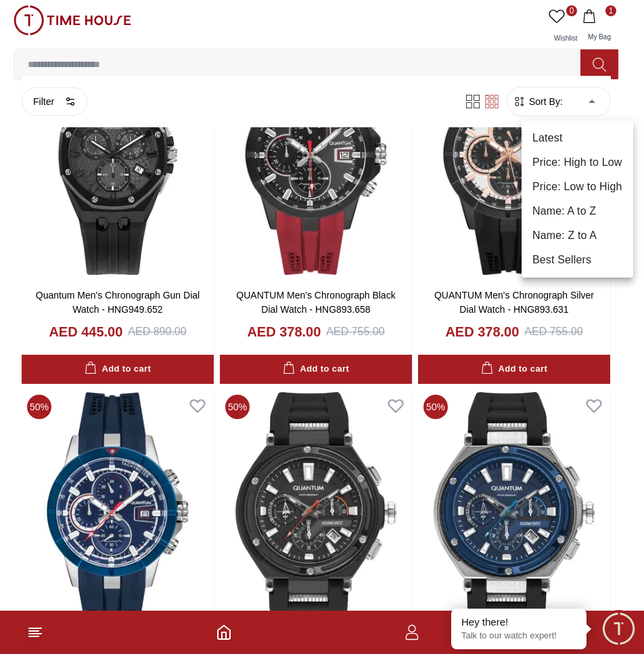 The height and width of the screenshot is (654, 644). Describe the element at coordinates (577, 236) in the screenshot. I see `li: Name: Z to A` at that location.